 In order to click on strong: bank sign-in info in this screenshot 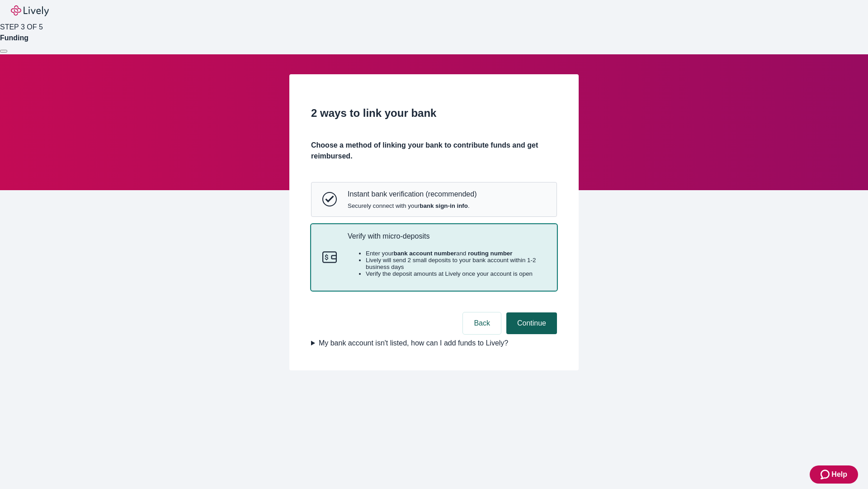, I will do `click(444, 205)`.